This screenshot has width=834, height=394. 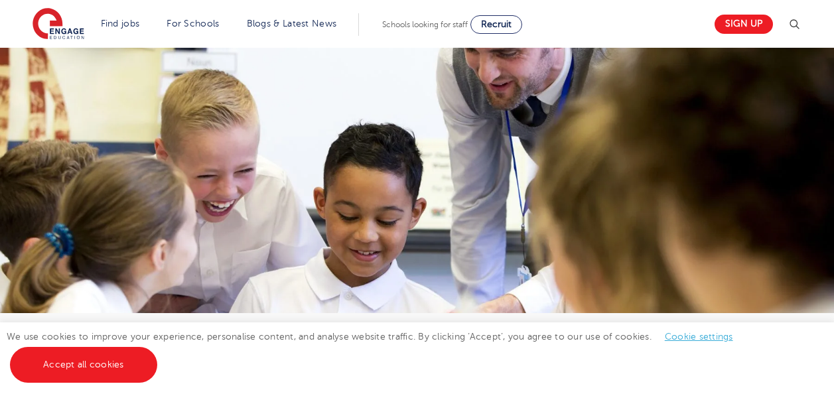 What do you see at coordinates (192, 23) in the screenshot?
I see `a: For Schools` at bounding box center [192, 23].